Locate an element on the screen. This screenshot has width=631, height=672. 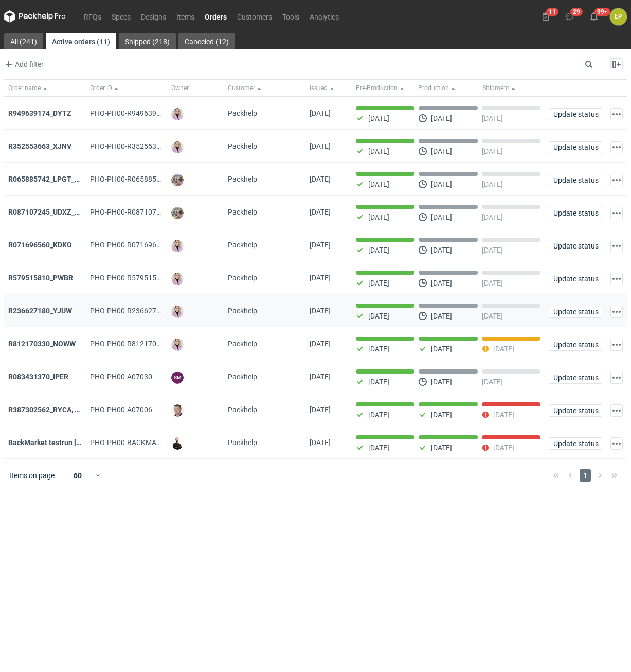
span: PHO-PH00-R071696560_KDKO is located at coordinates (140, 245).